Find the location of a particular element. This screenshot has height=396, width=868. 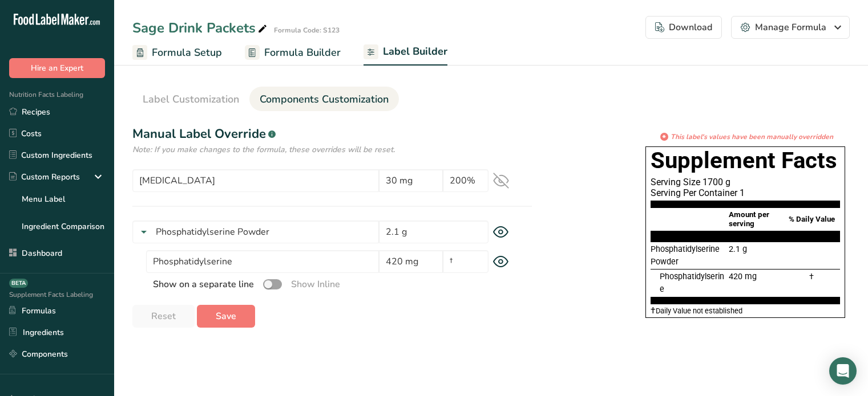

span: Reset is located at coordinates (163, 317).